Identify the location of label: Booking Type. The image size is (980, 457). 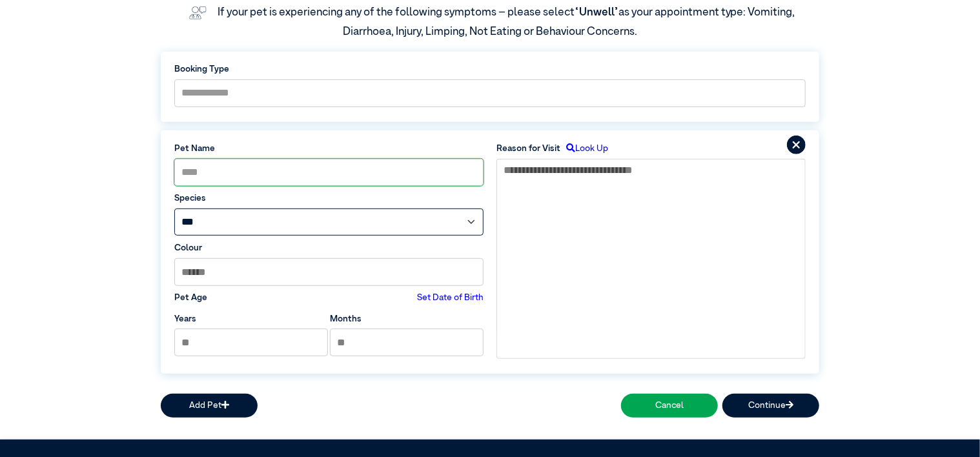
(490, 69).